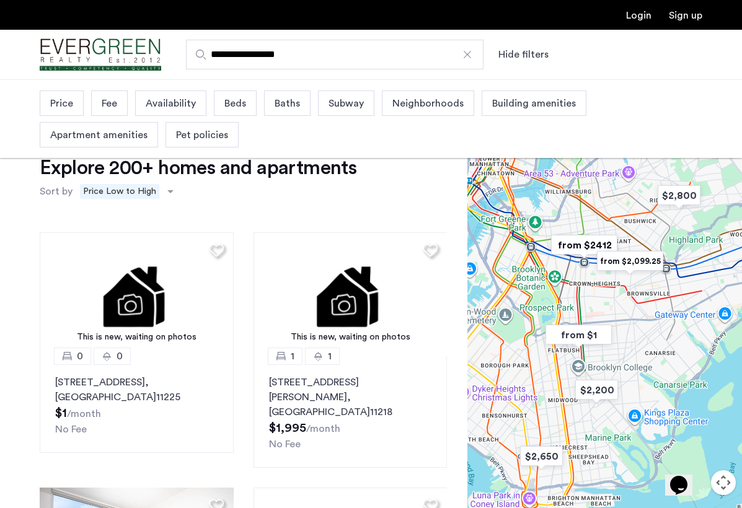 This screenshot has width=742, height=508. What do you see at coordinates (100, 55) in the screenshot?
I see `img: logo` at bounding box center [100, 55].